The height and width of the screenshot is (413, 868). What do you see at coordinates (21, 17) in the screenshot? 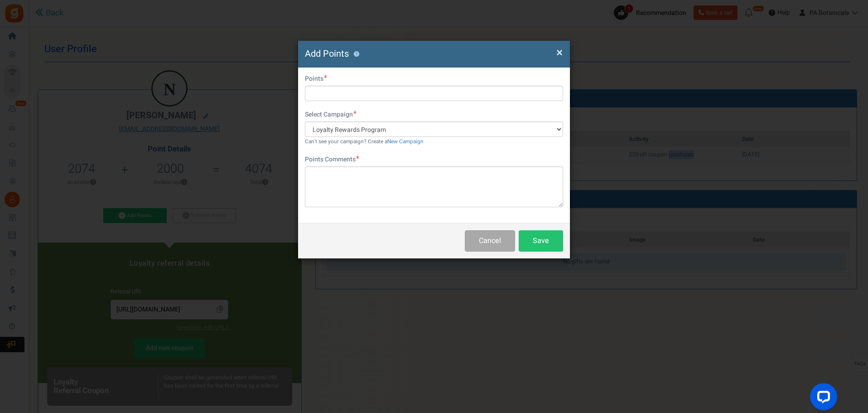
I see `button: Open LiveChat chat widget` at bounding box center [21, 17].